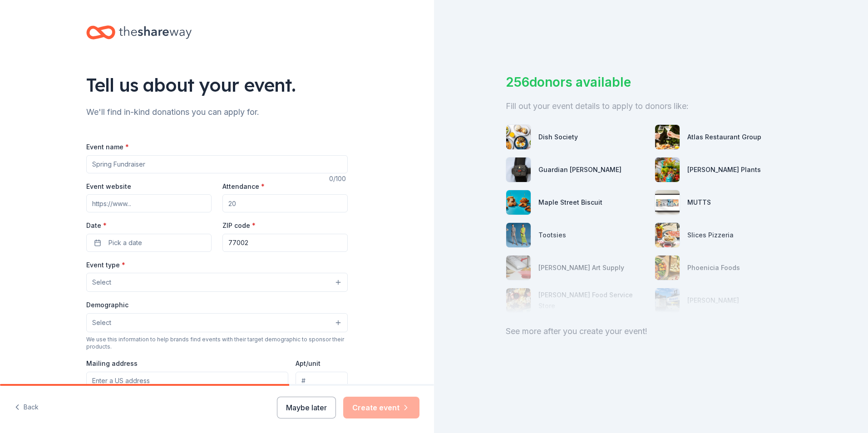 The image size is (868, 433). What do you see at coordinates (668, 203) in the screenshot?
I see `img: photo for MUTTS` at bounding box center [668, 203].